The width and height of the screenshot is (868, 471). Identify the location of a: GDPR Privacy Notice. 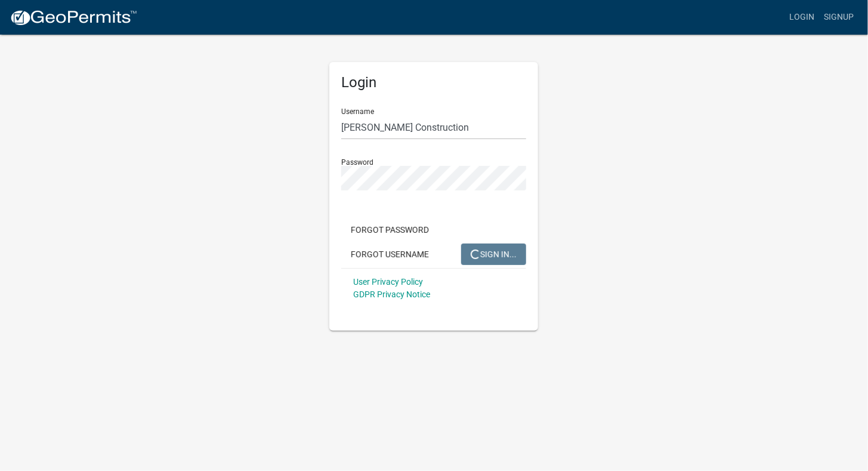
(391, 294).